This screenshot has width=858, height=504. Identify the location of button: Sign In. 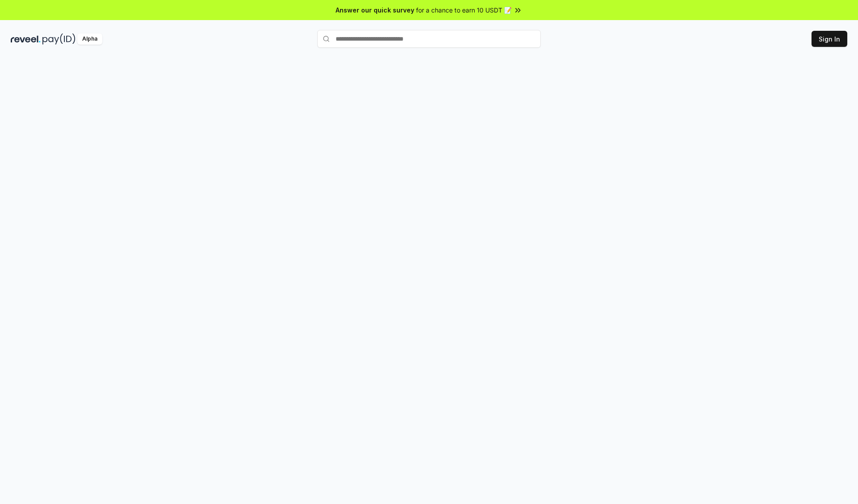
(830, 39).